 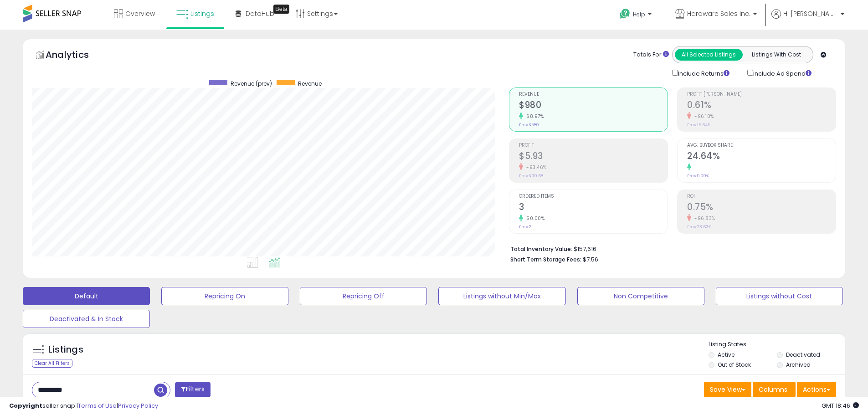 I want to click on span: 2025-09-9 18:46 GMT, so click(x=840, y=406).